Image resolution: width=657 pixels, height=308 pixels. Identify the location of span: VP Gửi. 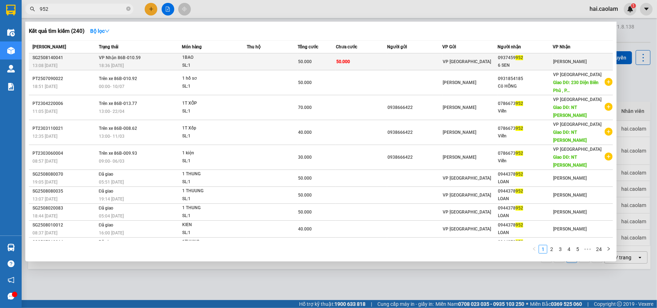
(449, 47).